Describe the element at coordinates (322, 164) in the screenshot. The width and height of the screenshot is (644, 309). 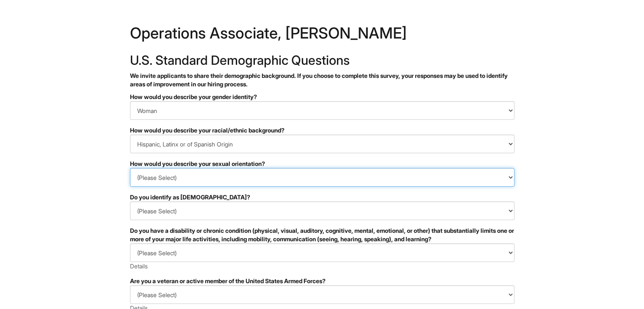
I see `div: How would you describe your sexual orientation?` at that location.